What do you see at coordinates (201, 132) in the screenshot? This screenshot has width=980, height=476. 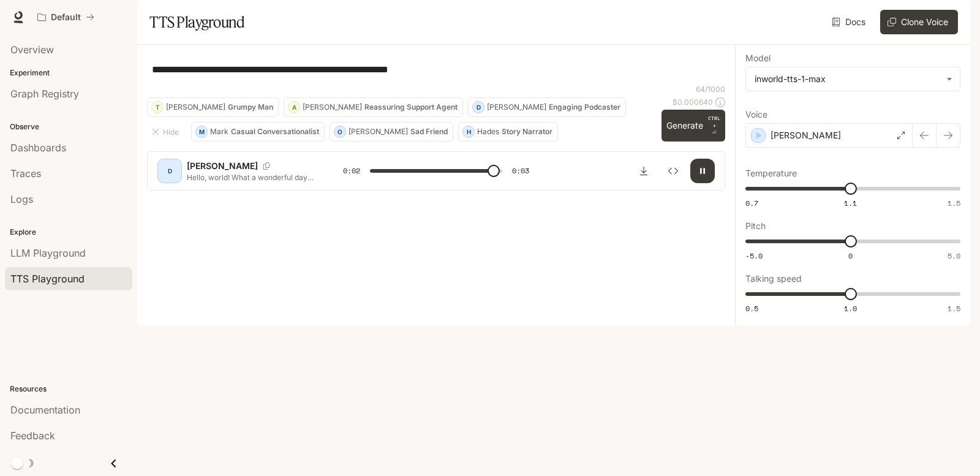 I see `div: M` at bounding box center [201, 132].